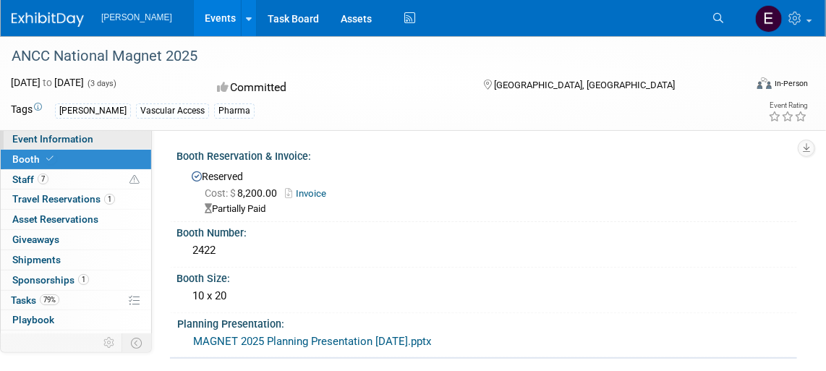 The height and width of the screenshot is (371, 826). What do you see at coordinates (64, 199) in the screenshot?
I see `span: Travel Reservations` at bounding box center [64, 199].